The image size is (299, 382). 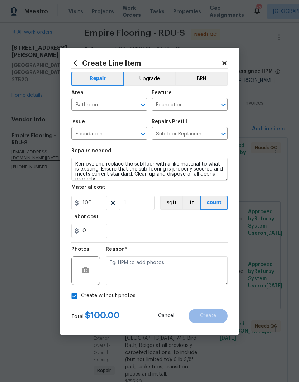 What do you see at coordinates (169, 122) in the screenshot?
I see `h5: Repairs Prefill` at bounding box center [169, 122].